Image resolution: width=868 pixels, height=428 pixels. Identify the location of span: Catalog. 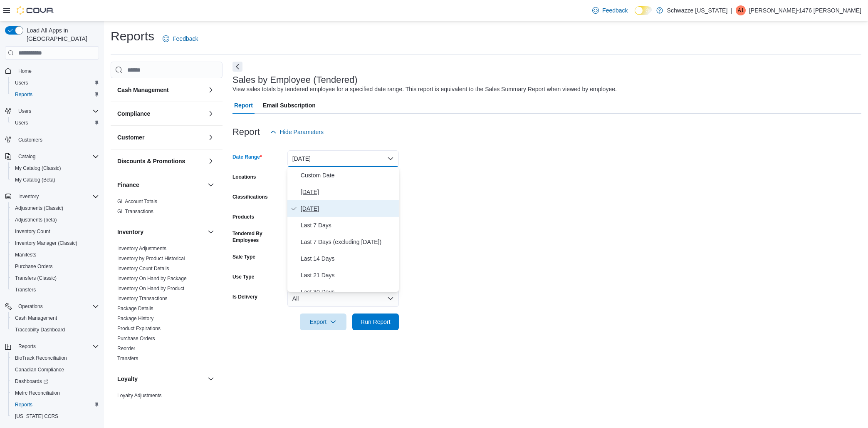
(26, 156).